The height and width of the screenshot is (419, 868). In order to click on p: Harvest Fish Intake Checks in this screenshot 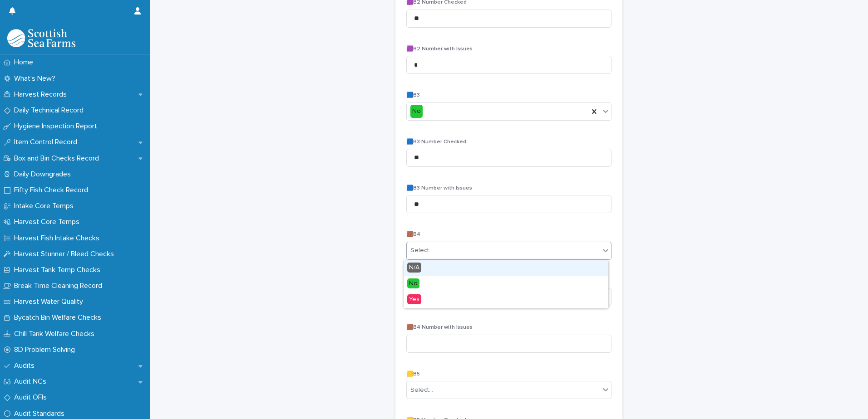, I will do `click(58, 238)`.